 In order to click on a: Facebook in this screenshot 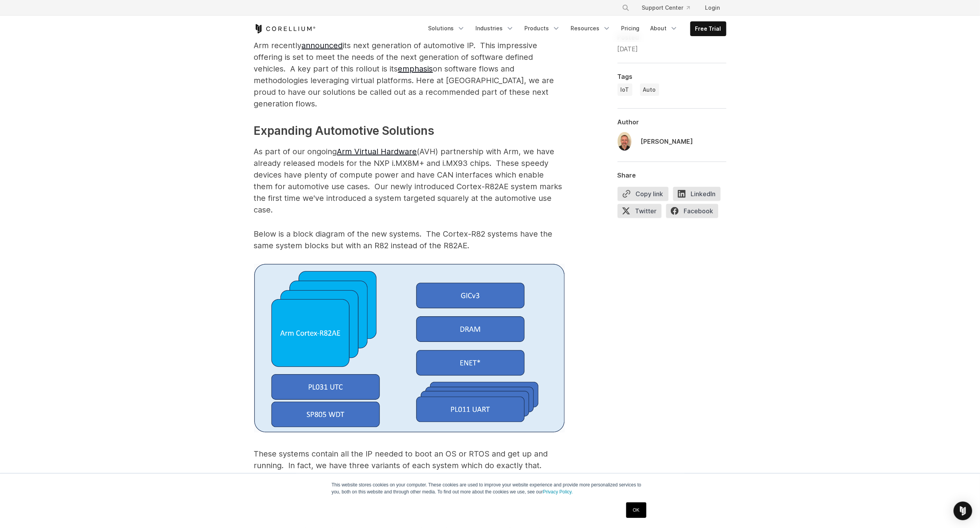, I will do `click(694, 213)`.